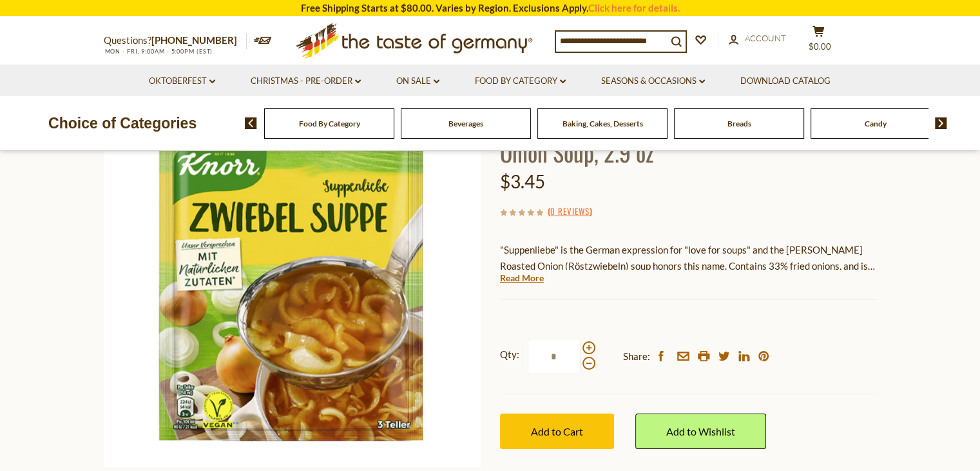 The image size is (980, 471). What do you see at coordinates (785, 81) in the screenshot?
I see `a: Download Catalog` at bounding box center [785, 81].